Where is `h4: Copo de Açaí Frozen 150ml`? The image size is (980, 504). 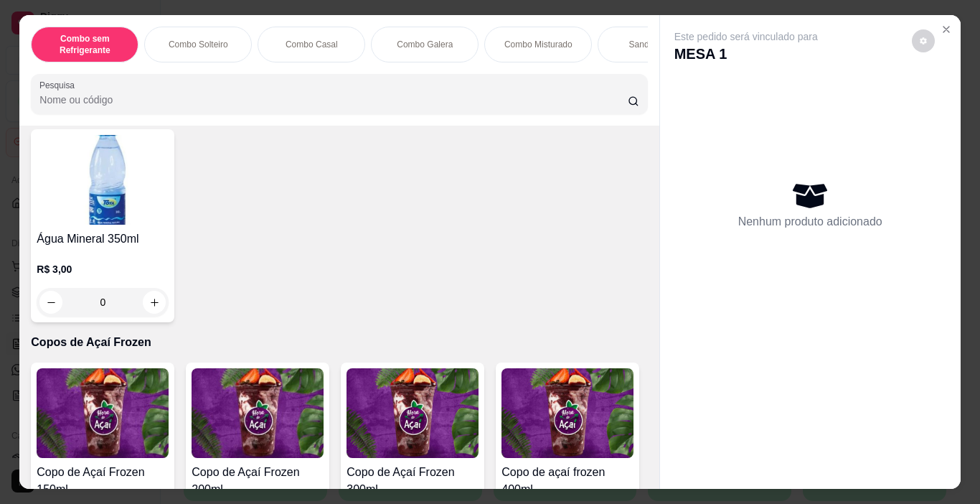
h4: Copo de Açaí Frozen 150ml is located at coordinates (103, 481).